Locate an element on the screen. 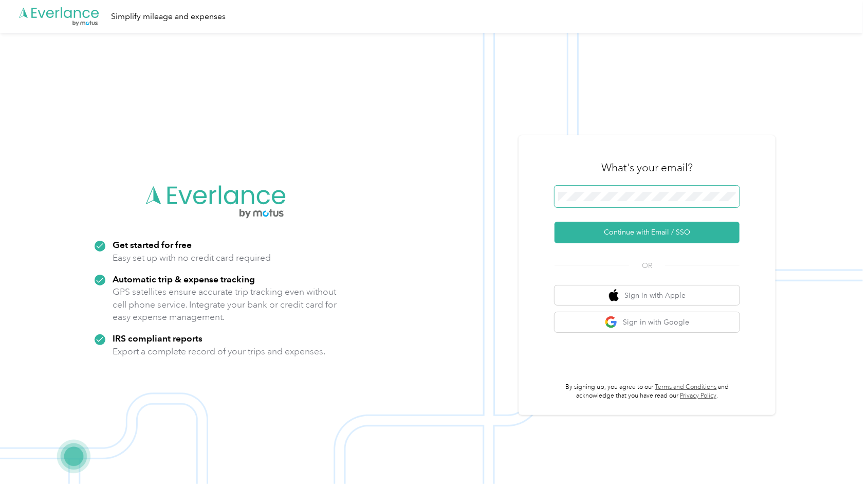 This screenshot has width=868, height=484. span: OR is located at coordinates (647, 266).